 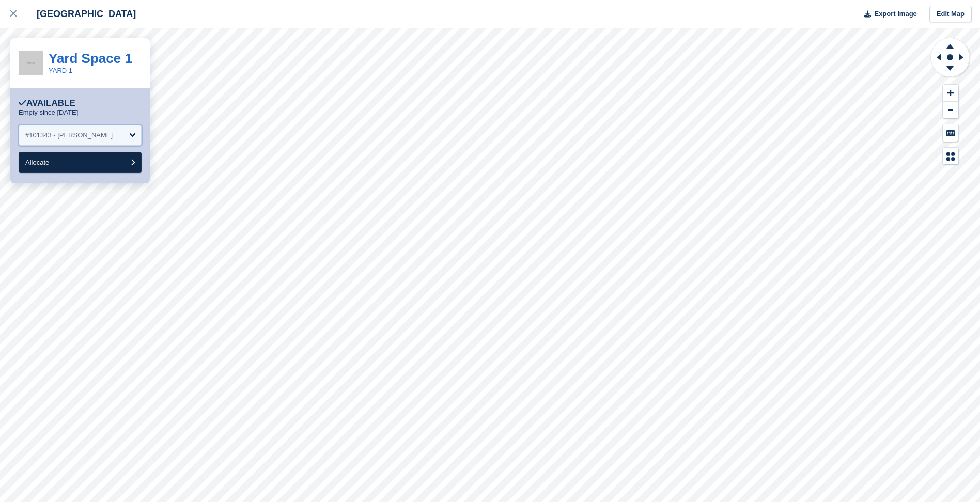 I want to click on a: Edit Map, so click(x=950, y=14).